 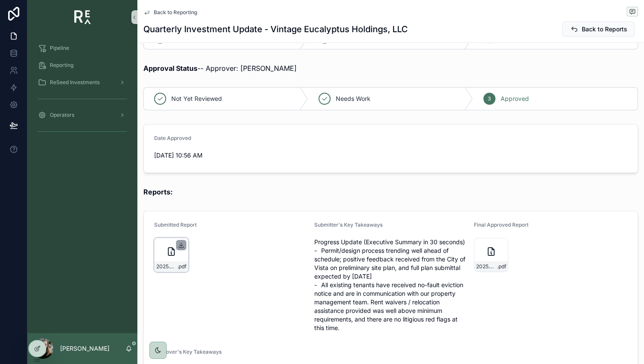 What do you see at coordinates (353, 99) in the screenshot?
I see `span: Needs Work` at bounding box center [353, 99].